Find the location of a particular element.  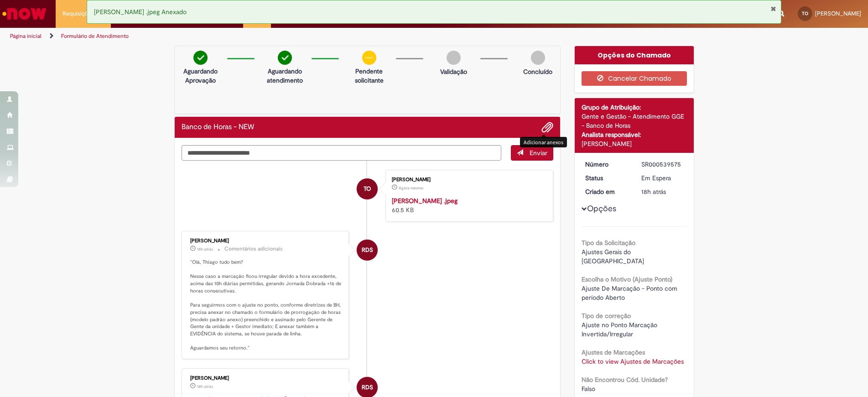

span: RDS is located at coordinates (367, 250).